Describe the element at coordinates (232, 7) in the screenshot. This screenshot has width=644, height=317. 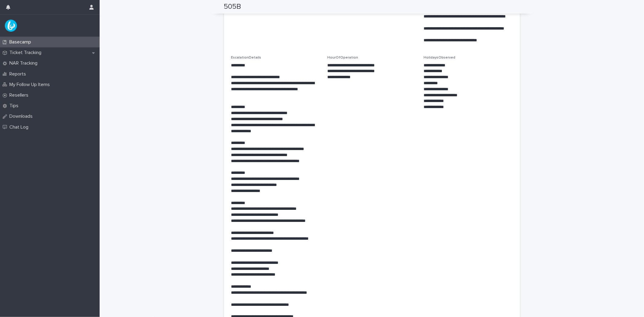
I see `h2: 505B` at that location.